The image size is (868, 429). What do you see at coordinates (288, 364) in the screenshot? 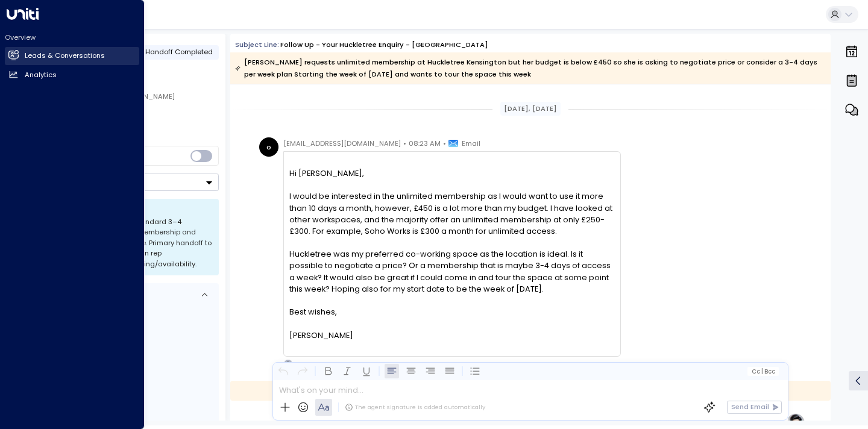
I see `div: A` at bounding box center [288, 364].